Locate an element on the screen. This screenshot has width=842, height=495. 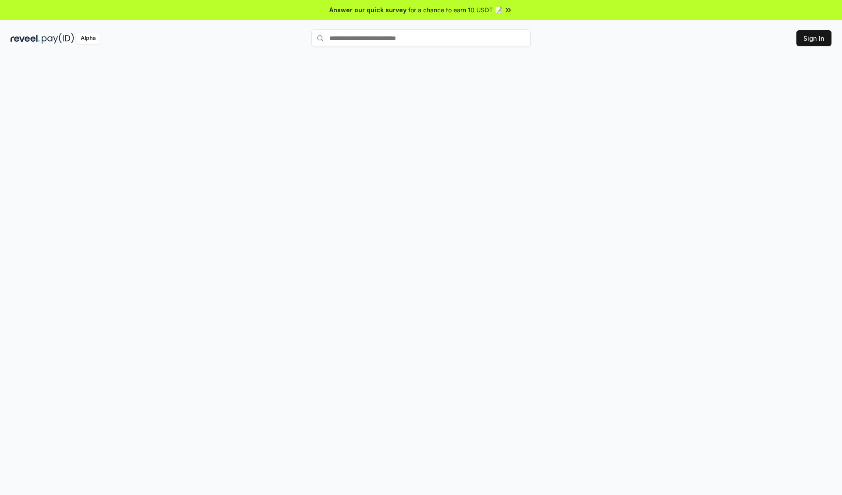
div: Alpha is located at coordinates (88, 38).